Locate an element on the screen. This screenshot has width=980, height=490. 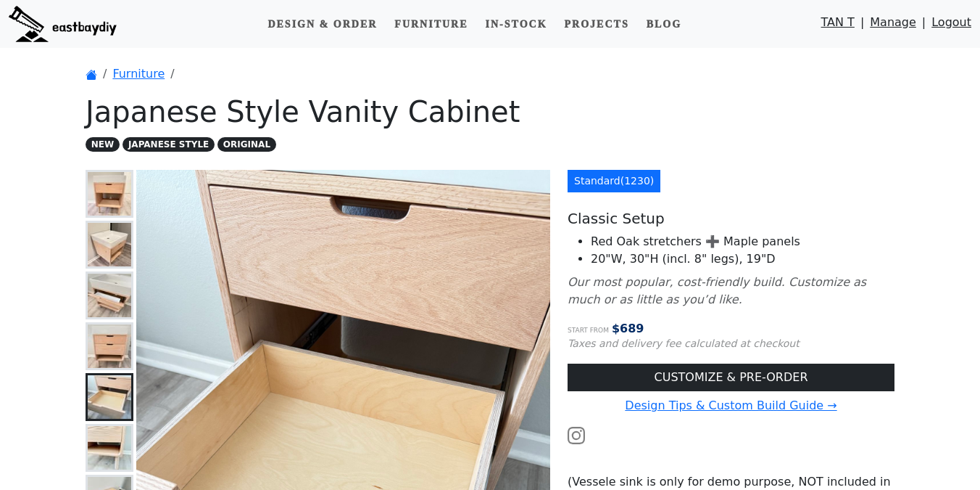
small: Taxes and delivery fee calculated at checkout is located at coordinates (683, 343).